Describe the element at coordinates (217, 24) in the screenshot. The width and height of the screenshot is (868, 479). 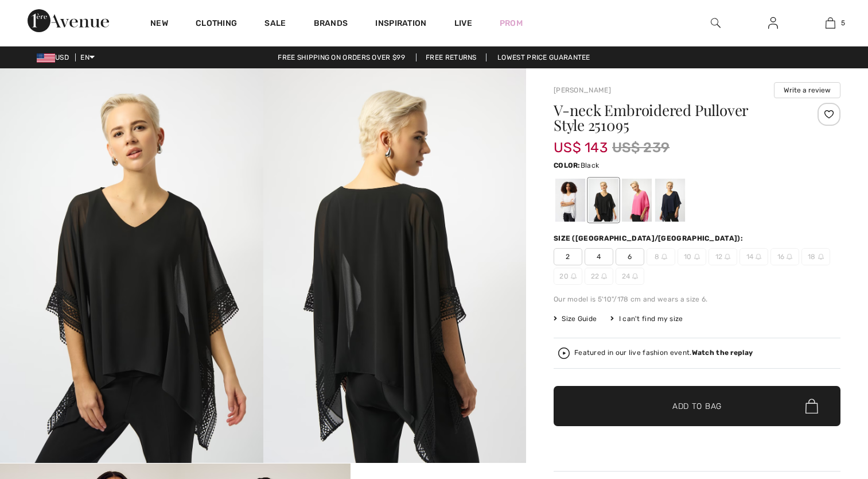
I see `a: Clothing` at that location.